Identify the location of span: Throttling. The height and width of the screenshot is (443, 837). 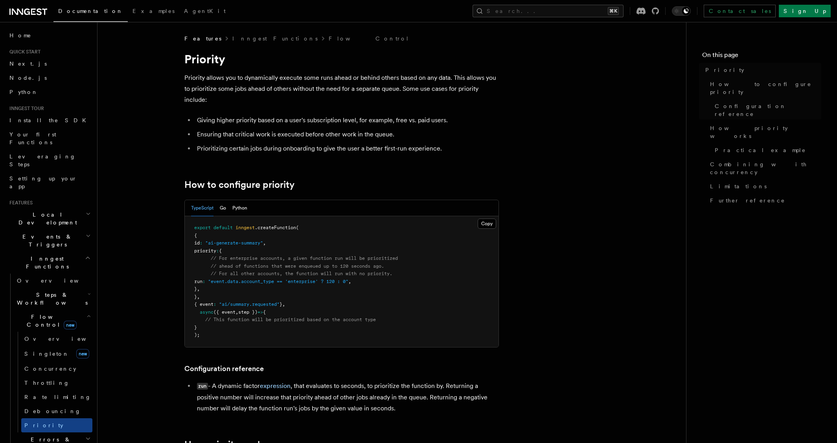
(47, 383).